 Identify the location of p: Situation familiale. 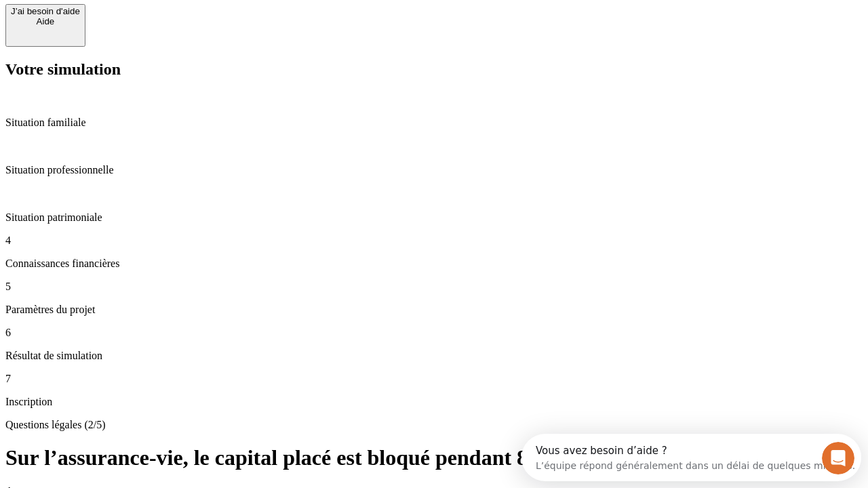
(434, 123).